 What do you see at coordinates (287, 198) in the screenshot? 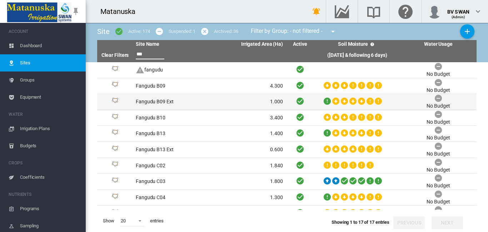
I see `tr: Site Id: 4657 Fangudu C04 1.300 No Budget` at bounding box center [287, 198].